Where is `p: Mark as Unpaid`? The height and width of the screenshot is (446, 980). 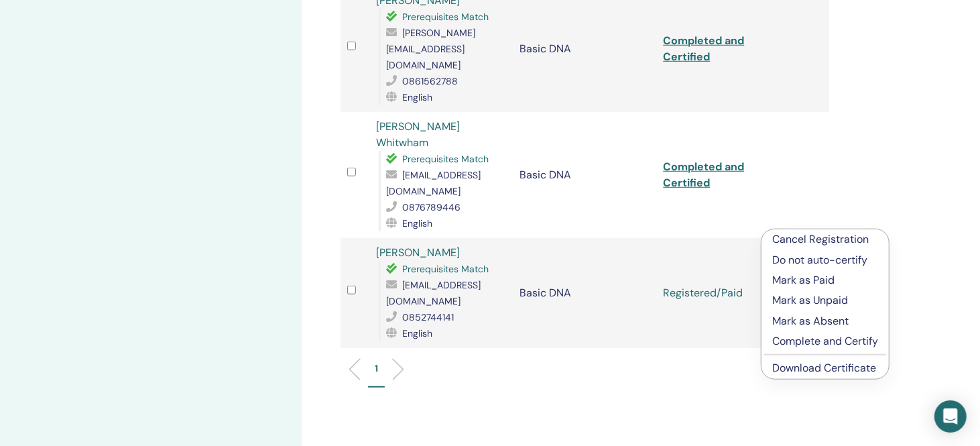 p: Mark as Unpaid is located at coordinates (825, 300).